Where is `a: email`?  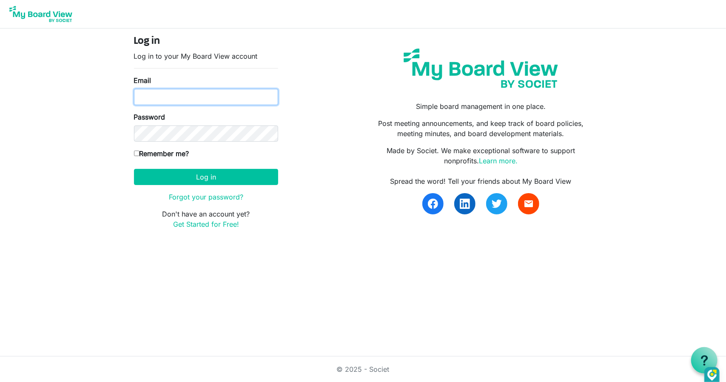 a: email is located at coordinates (529, 204).